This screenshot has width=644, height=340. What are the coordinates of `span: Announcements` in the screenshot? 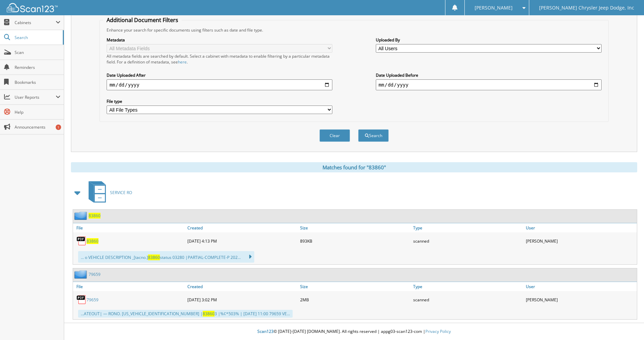 It's located at (37, 127).